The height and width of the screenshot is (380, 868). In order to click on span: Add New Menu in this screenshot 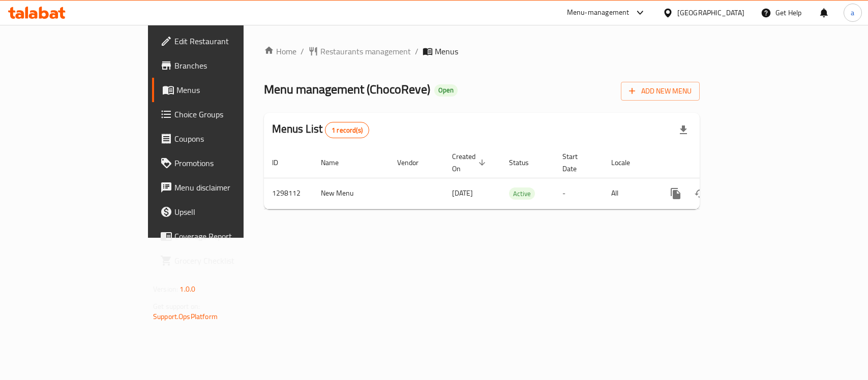, I will do `click(660, 91)`.